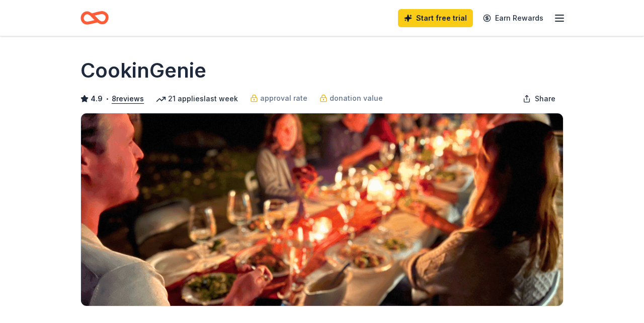  I want to click on button: Share, so click(538, 98).